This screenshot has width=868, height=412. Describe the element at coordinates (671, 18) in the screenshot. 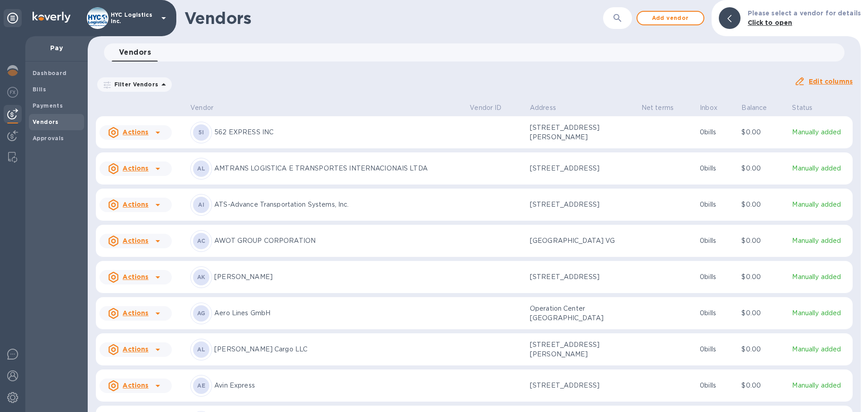

I see `span: Add vendor` at that location.